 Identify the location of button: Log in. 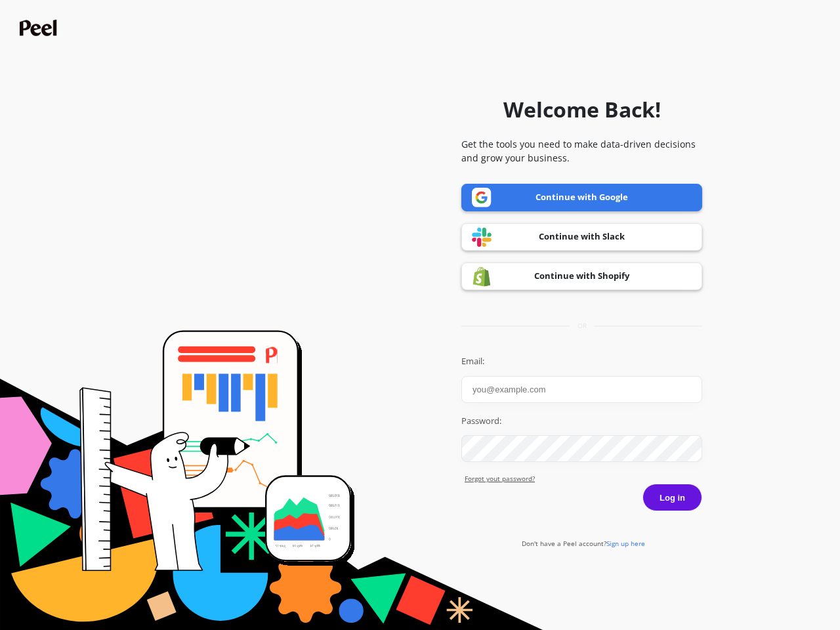
(672, 498).